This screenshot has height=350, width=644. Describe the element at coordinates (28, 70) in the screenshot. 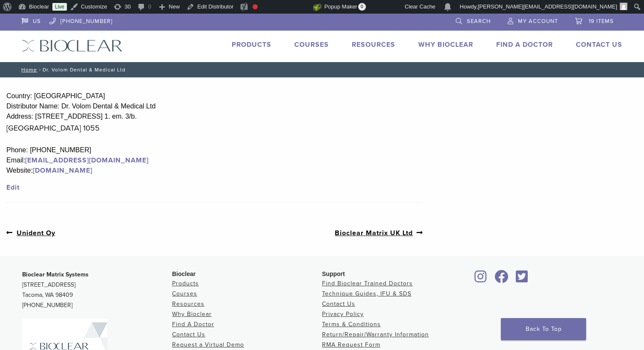

I see `a: Home` at that location.